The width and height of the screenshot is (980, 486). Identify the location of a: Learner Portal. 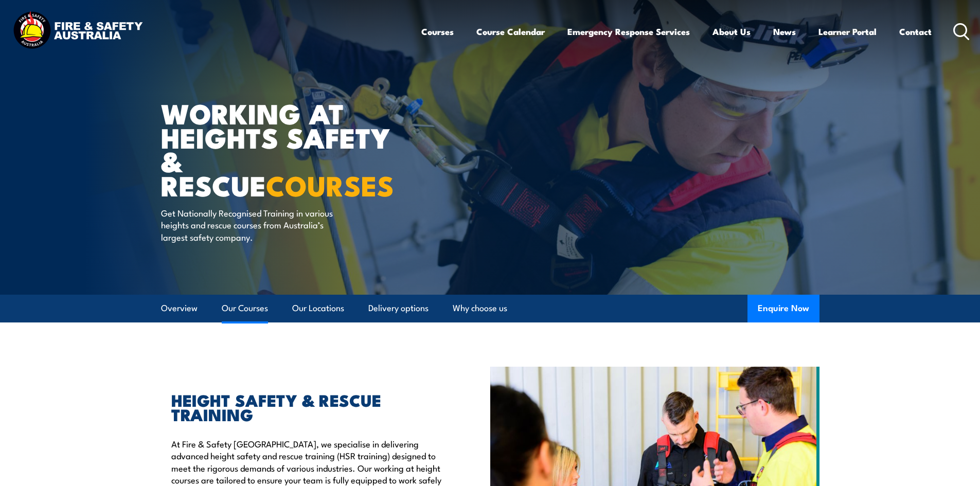
(847, 31).